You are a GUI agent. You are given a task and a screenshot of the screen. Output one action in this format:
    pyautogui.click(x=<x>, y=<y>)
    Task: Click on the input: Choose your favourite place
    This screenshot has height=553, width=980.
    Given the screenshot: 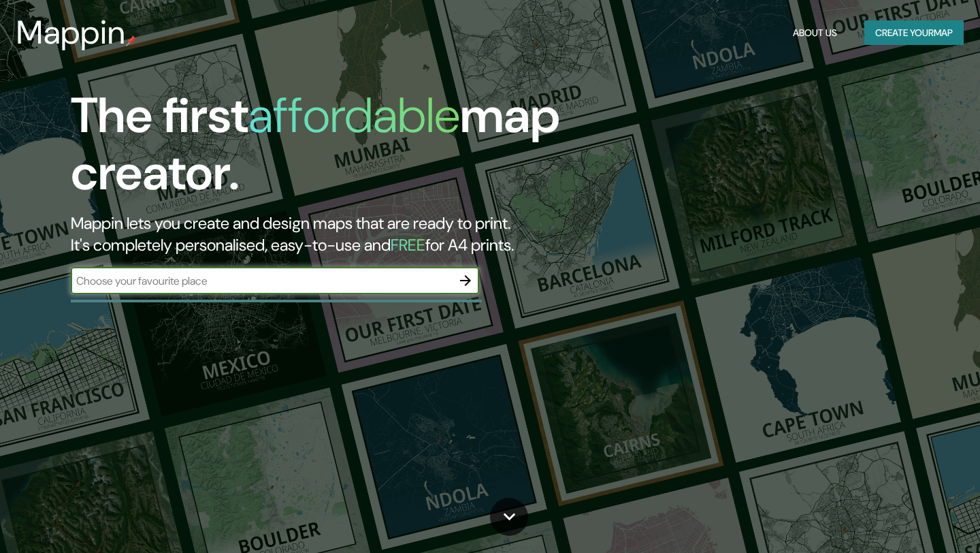 What is the action you would take?
    pyautogui.click(x=262, y=281)
    